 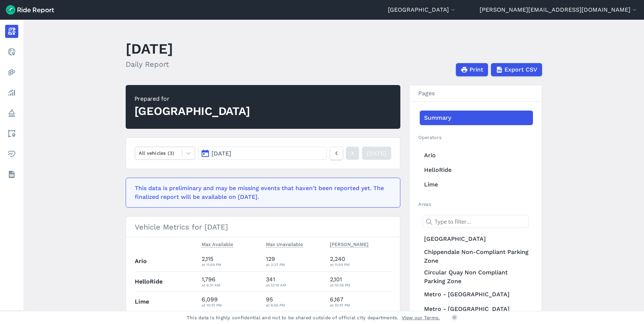 I want to click on span: Export CSV, so click(x=521, y=70).